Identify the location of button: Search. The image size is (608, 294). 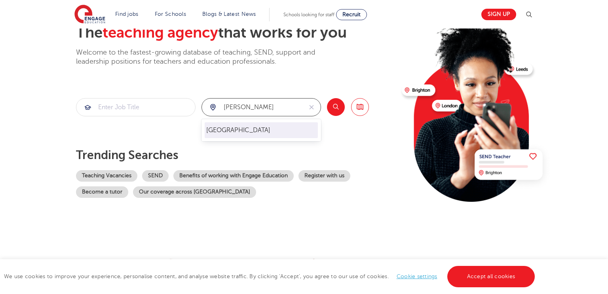
(335, 107).